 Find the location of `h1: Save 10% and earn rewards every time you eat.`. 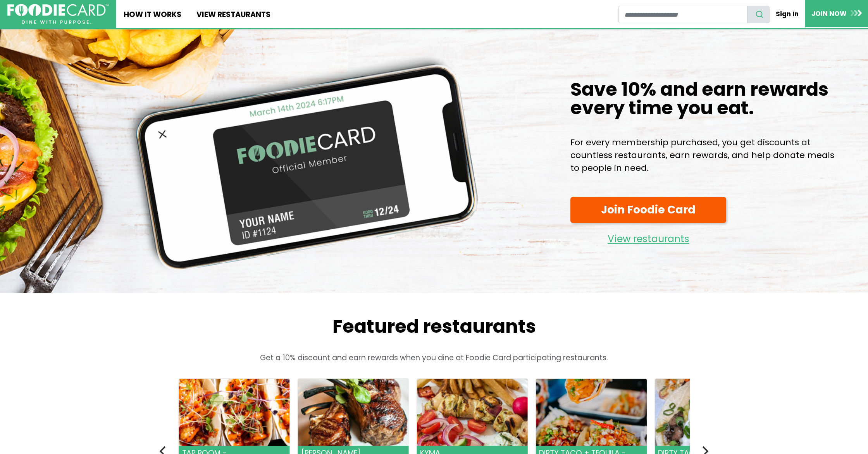

h1: Save 10% and earn rewards every time you eat. is located at coordinates (706, 99).